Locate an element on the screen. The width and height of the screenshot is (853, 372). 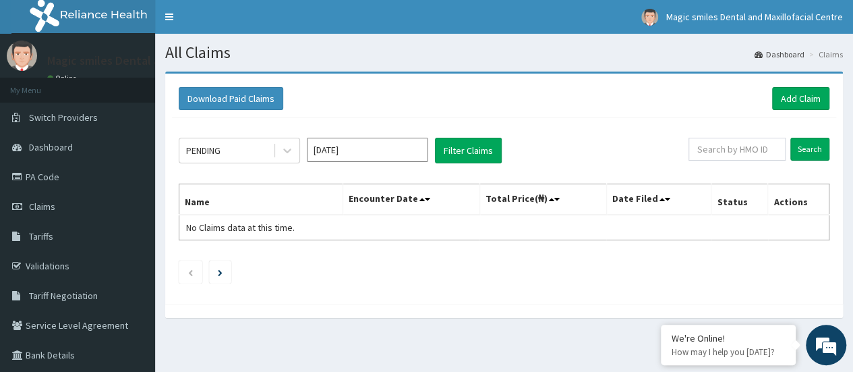
div: PENDING is located at coordinates (203, 150).